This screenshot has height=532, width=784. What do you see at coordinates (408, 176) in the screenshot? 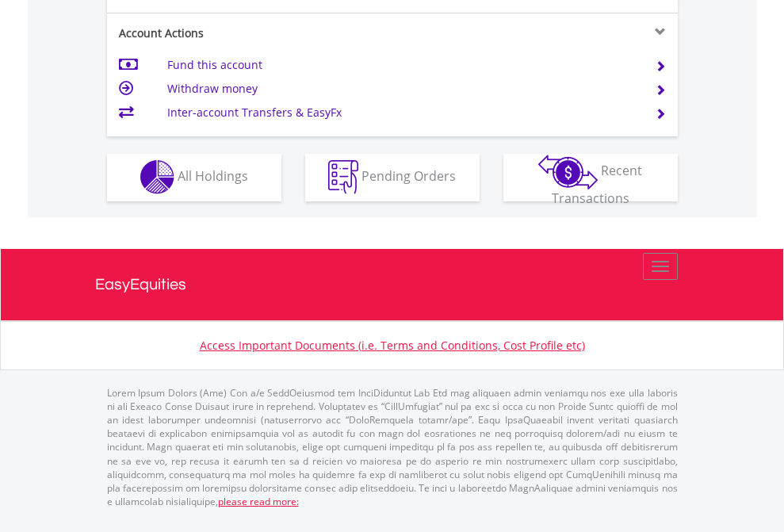
I see `span: Pending Orders` at bounding box center [408, 176].